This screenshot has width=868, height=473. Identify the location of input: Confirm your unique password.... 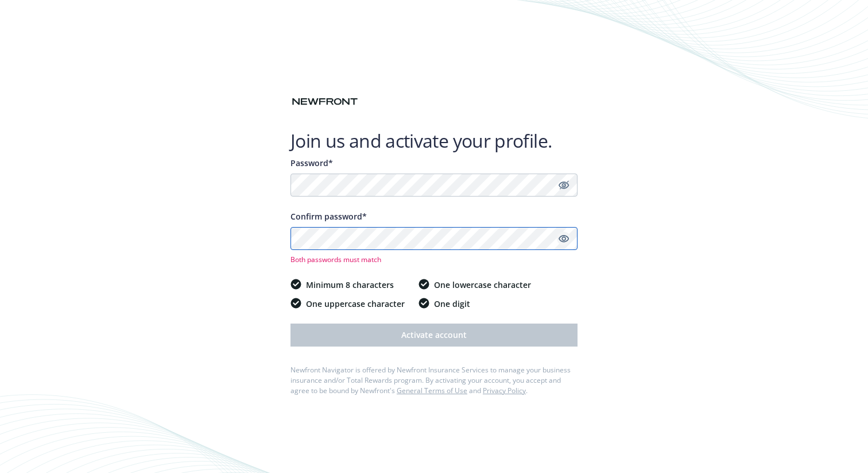
(434, 239).